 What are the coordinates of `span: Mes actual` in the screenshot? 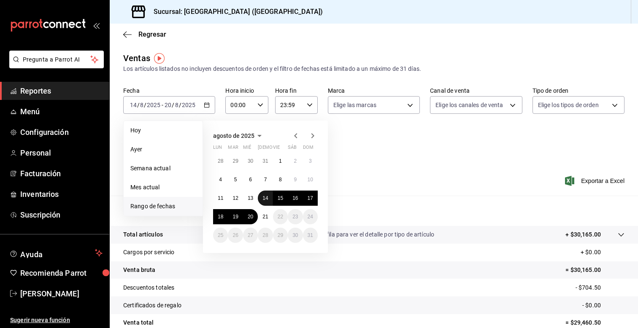 It's located at (163, 187).